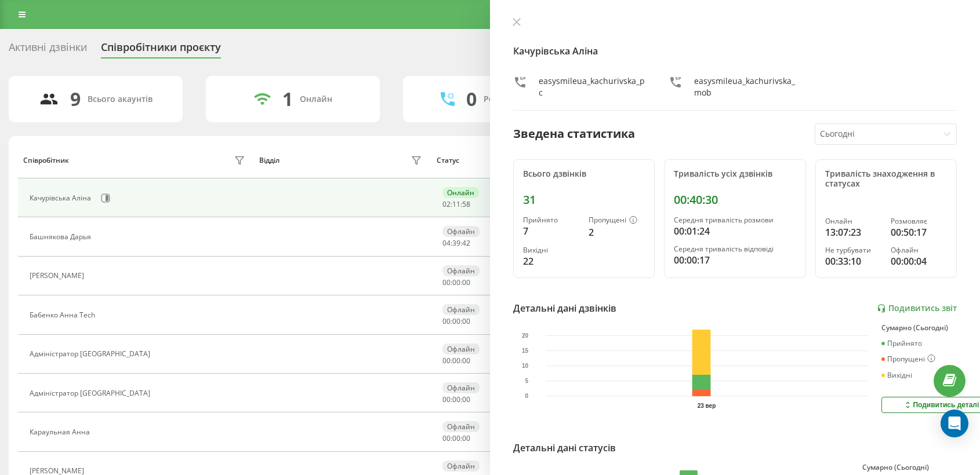 The width and height of the screenshot is (980, 475). I want to click on span: 02, so click(447, 204).